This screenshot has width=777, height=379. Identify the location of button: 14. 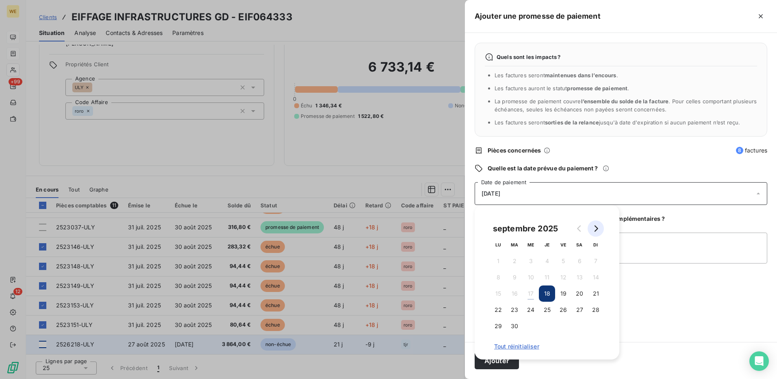
(596, 277).